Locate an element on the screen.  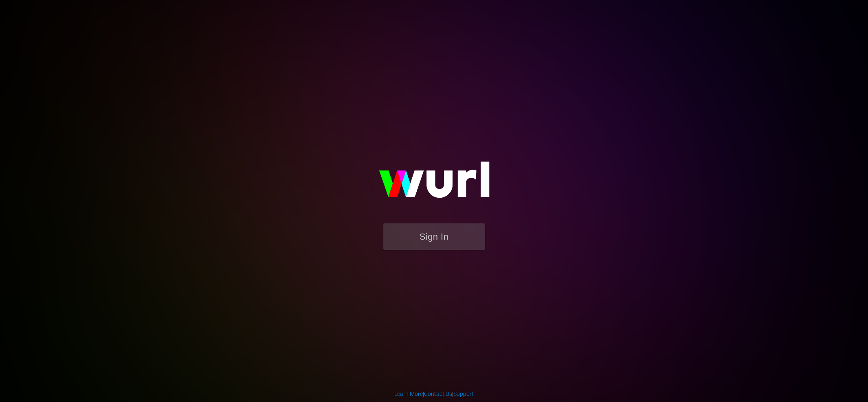
a: Contact Us is located at coordinates (438, 394).